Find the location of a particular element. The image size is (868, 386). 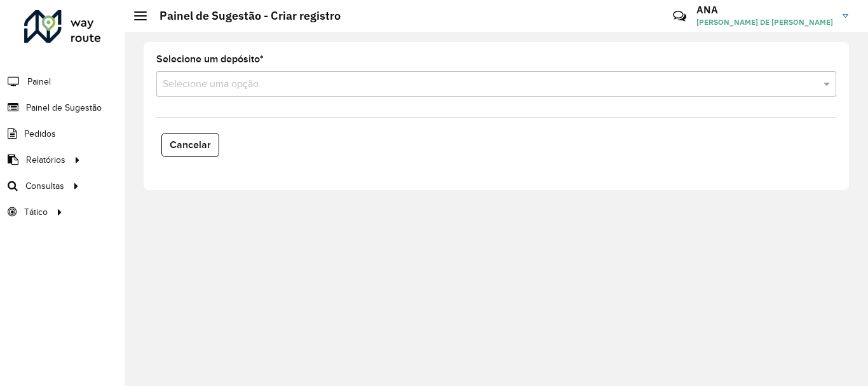

label: Selecione um depósito is located at coordinates (210, 60).